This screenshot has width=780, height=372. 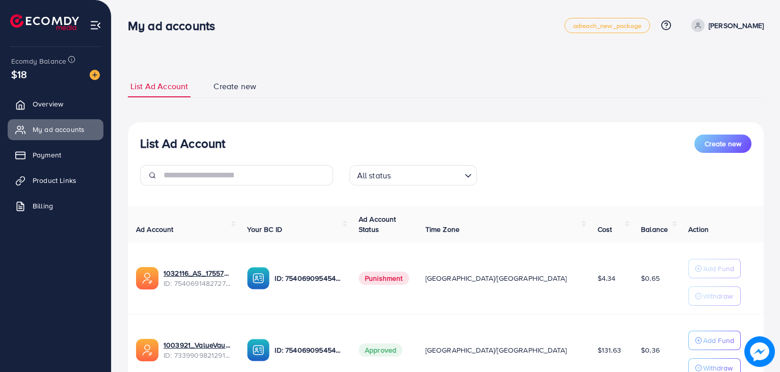 What do you see at coordinates (607, 278) in the screenshot?
I see `span: $4.34` at bounding box center [607, 278].